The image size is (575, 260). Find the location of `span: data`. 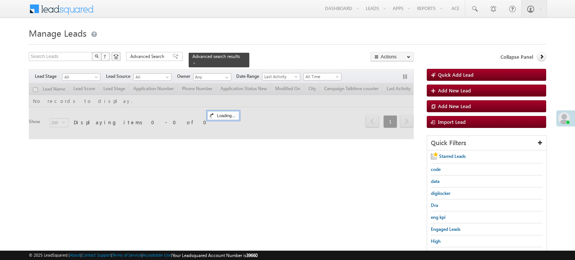

span: data is located at coordinates (435, 181).